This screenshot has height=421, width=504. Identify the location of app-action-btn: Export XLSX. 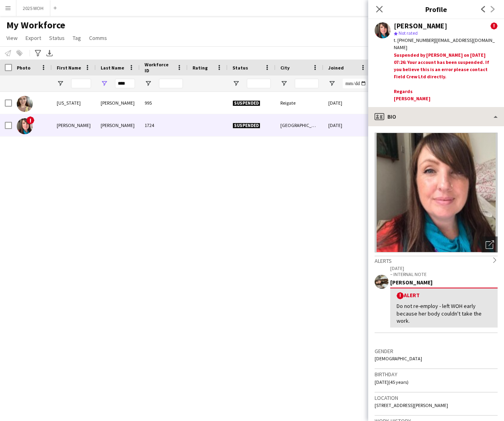
(50, 53).